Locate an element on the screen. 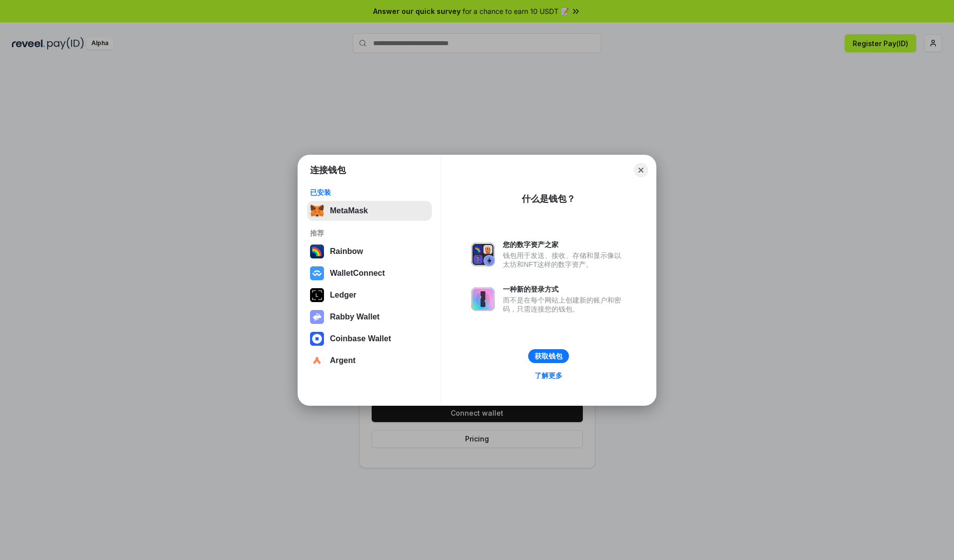  div: Coinbase Wallet is located at coordinates (360, 339).